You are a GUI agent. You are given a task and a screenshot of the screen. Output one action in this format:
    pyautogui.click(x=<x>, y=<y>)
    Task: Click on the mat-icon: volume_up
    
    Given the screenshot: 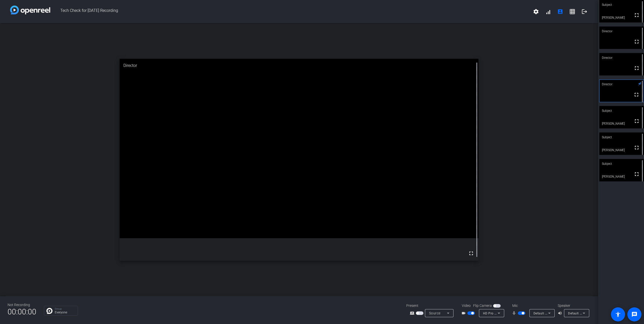 What is the action you would take?
    pyautogui.click(x=561, y=313)
    